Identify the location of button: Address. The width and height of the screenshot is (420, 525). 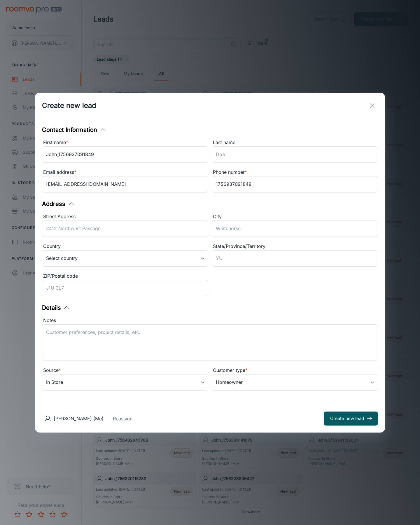
(58, 204).